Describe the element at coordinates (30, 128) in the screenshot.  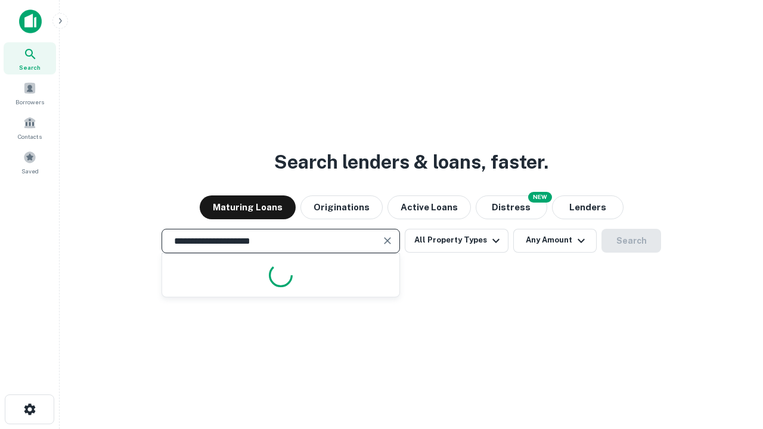
I see `div: Contacts` at that location.